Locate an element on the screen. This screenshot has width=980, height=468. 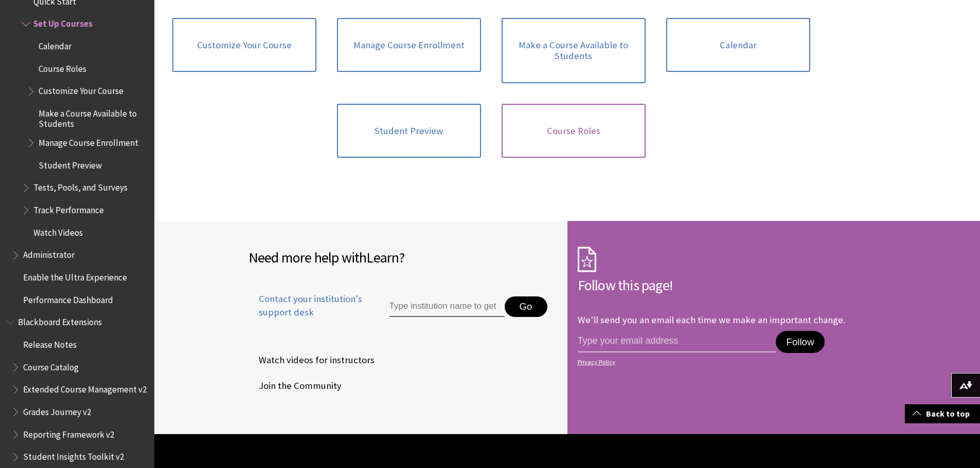
span: Contact your institution's support desk is located at coordinates (307, 306).